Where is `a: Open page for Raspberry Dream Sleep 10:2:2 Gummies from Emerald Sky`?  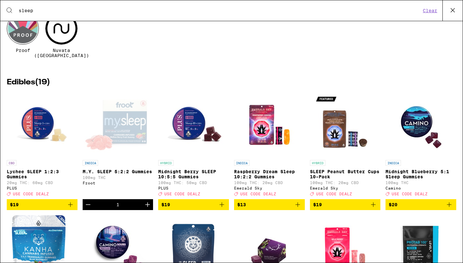 a: Open page for Raspberry Dream Sleep 10:2:2 Gummies from Emerald Sky is located at coordinates (269, 146).